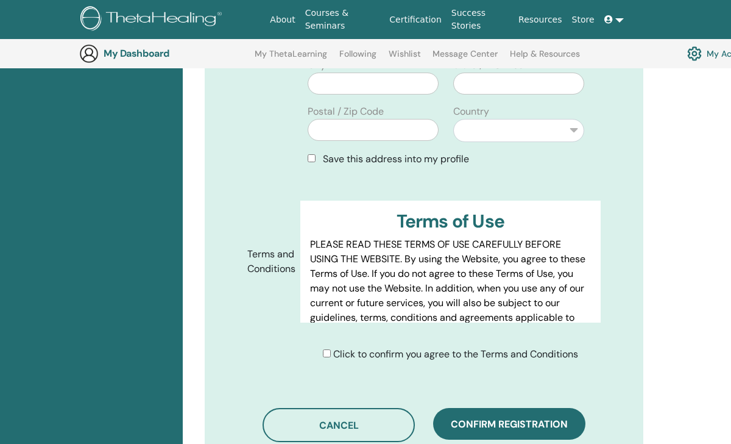  What do you see at coordinates (165, 53) in the screenshot?
I see `h3: My Dashboard` at bounding box center [165, 53].